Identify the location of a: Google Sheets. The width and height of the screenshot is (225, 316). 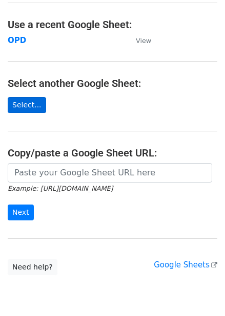
(185, 265).